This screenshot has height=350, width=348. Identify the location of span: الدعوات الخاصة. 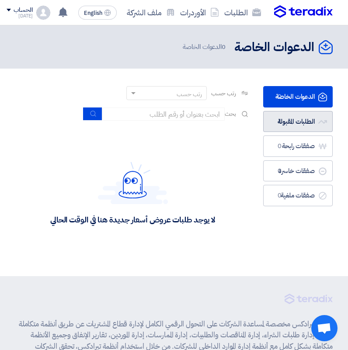
(205, 47).